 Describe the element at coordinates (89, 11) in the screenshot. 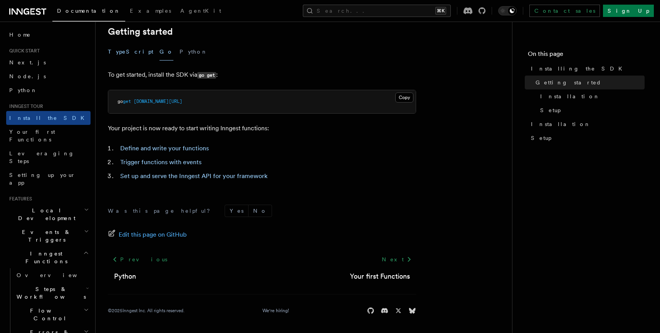

I see `span: Documentation` at that location.